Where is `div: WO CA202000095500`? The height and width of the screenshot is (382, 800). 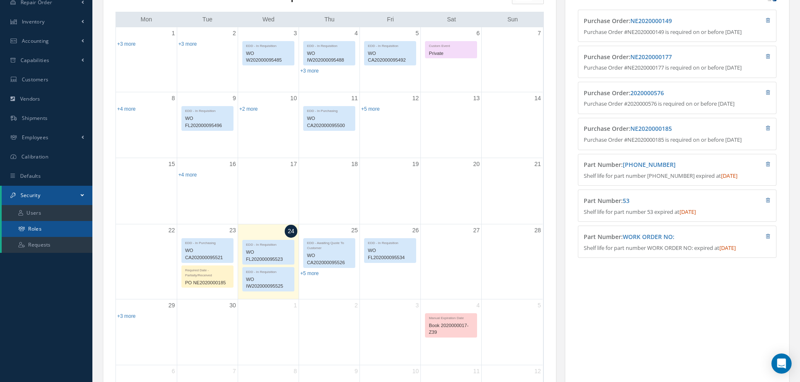 div: WO CA202000095500 is located at coordinates (329, 122).